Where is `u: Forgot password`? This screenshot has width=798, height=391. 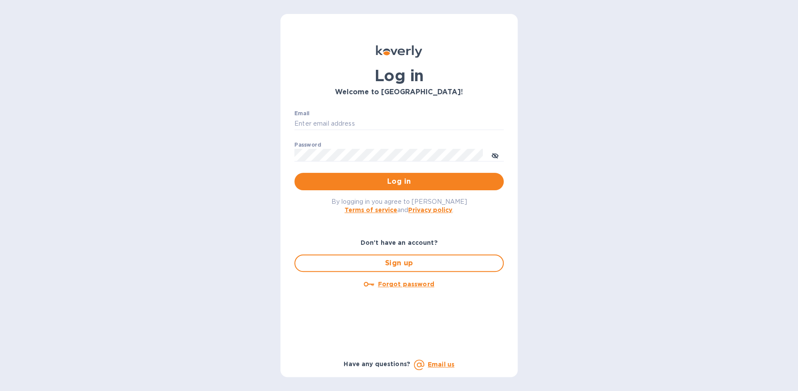
u: Forgot password is located at coordinates (406, 284).